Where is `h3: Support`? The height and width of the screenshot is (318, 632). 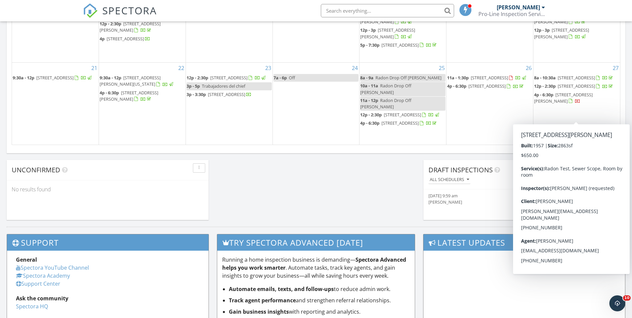 h3: Support is located at coordinates (108, 242).